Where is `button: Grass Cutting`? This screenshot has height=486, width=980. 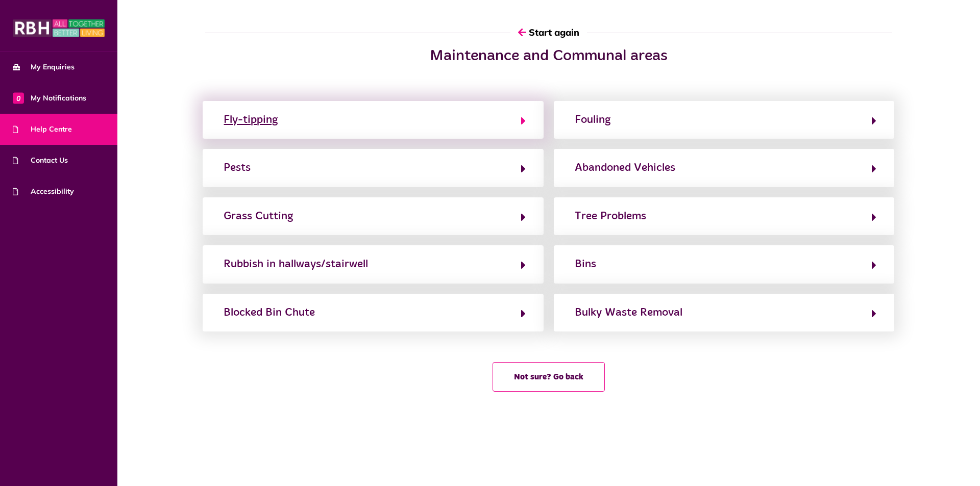
button: Grass Cutting is located at coordinates (373, 216).